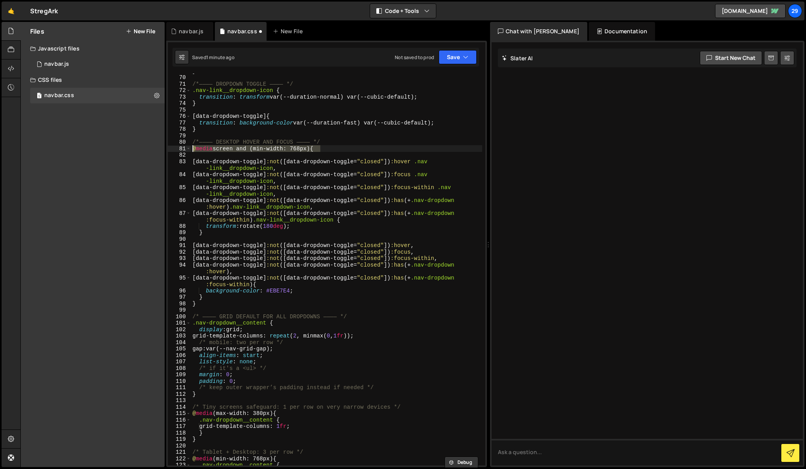 Image resolution: width=806 pixels, height=469 pixels. I want to click on div: 91, so click(179, 246).